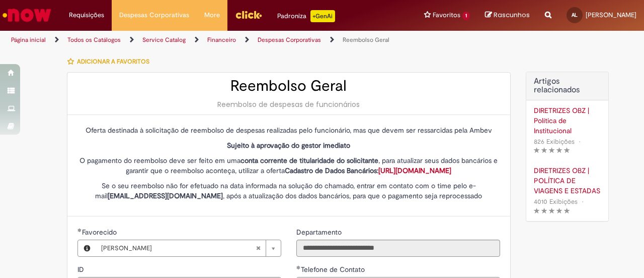  What do you see at coordinates (258, 248) in the screenshot?
I see `abbr: Limpar campo Favorecido` at bounding box center [258, 248].